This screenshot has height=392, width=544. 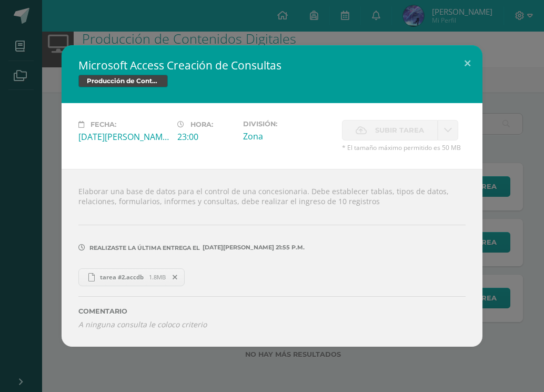 I want to click on h2: Microsoft Access Creación de Consultas, so click(x=272, y=65).